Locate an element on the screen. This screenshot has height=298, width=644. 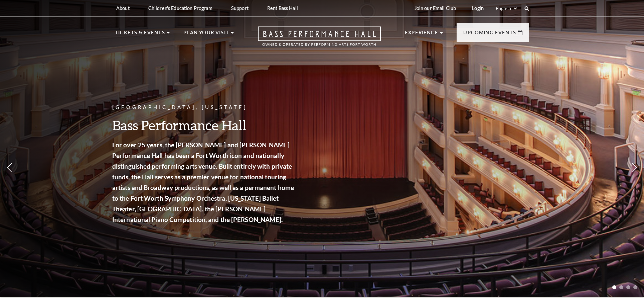
p: Support is located at coordinates (240, 8).